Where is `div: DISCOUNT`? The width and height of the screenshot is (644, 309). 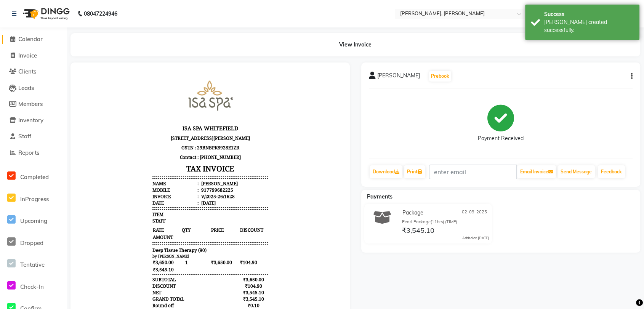 div: DISCOUNT is located at coordinates (86, 216).